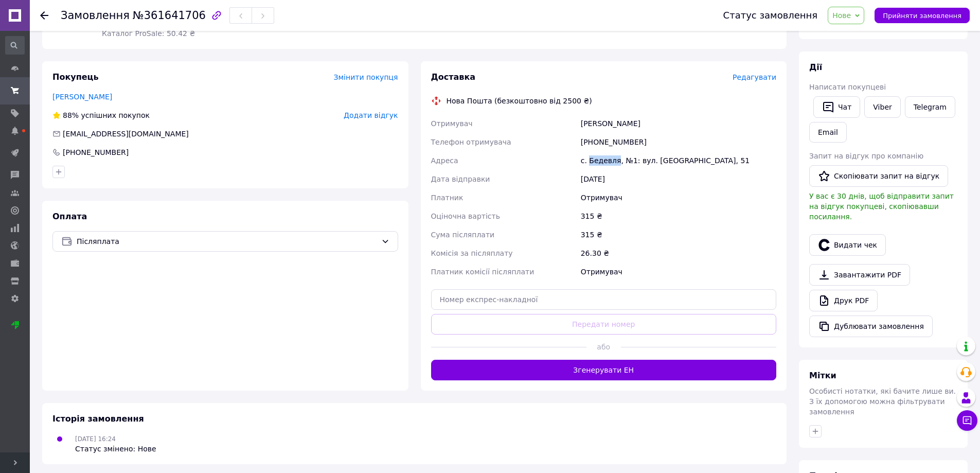 Image resolution: width=980 pixels, height=473 pixels. What do you see at coordinates (604, 300) in the screenshot?
I see `input: Номер експрес-накладної` at bounding box center [604, 300].